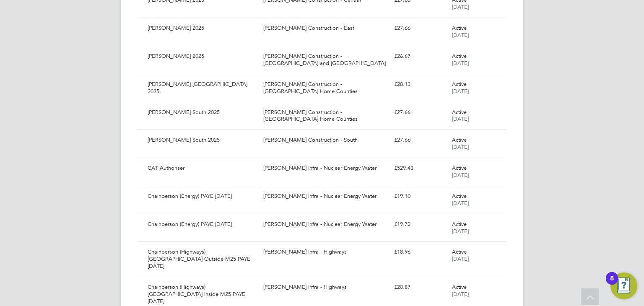 The height and width of the screenshot is (306, 644). What do you see at coordinates (419, 84) in the screenshot?
I see `div: £28.13` at bounding box center [419, 84].